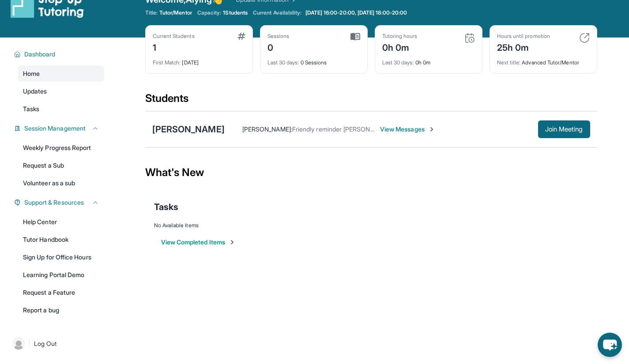 The width and height of the screenshot is (629, 364). What do you see at coordinates (35, 91) in the screenshot?
I see `span: Updates` at bounding box center [35, 91].